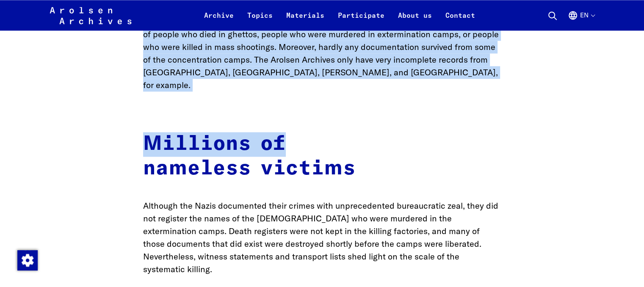  I want to click on a: Materials, so click(305, 20).